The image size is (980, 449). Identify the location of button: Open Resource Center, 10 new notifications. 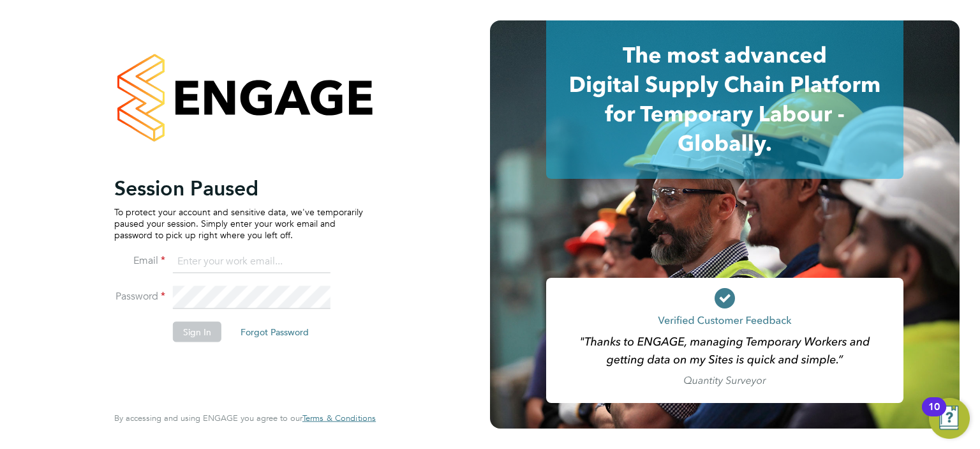
(949, 418).